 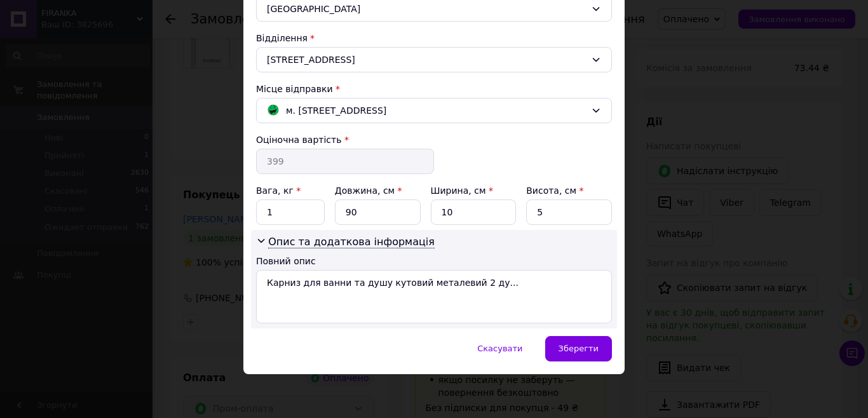 I want to click on label: Повний опис, so click(x=286, y=261).